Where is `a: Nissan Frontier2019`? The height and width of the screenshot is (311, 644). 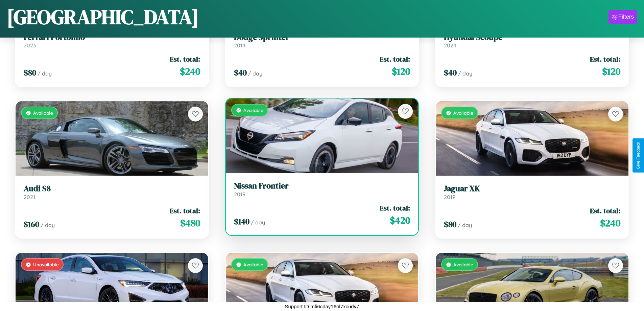 a: Nissan Frontier2019 is located at coordinates (322, 189).